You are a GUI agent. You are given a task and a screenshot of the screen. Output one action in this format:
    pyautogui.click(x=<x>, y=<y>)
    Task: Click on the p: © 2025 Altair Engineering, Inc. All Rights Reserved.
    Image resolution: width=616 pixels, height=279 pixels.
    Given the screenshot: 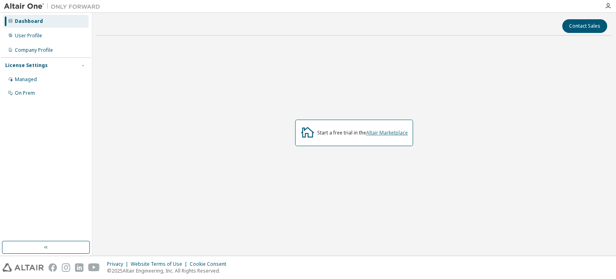 What is the action you would take?
    pyautogui.click(x=169, y=270)
    